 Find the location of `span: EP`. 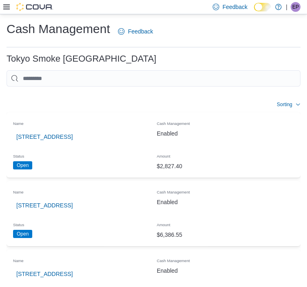

span: EP is located at coordinates (295, 7).